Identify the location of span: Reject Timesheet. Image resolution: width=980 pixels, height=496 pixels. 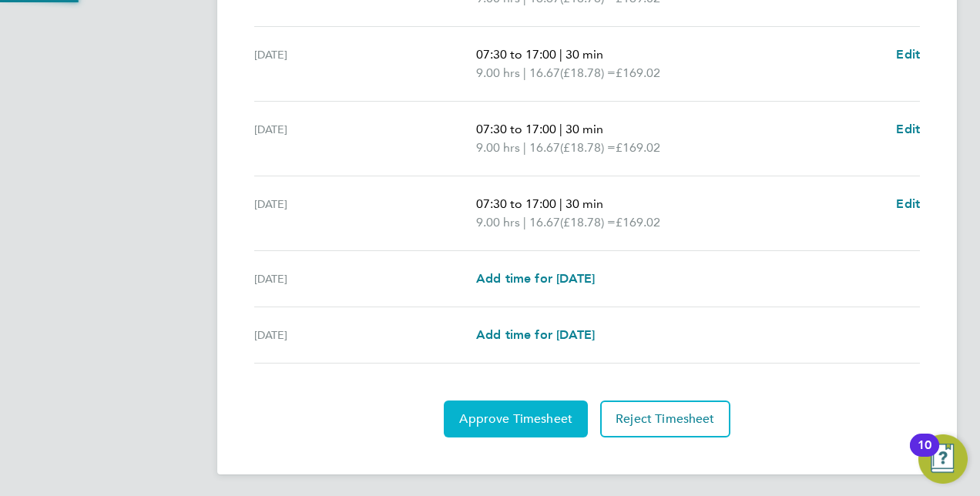
(665, 419).